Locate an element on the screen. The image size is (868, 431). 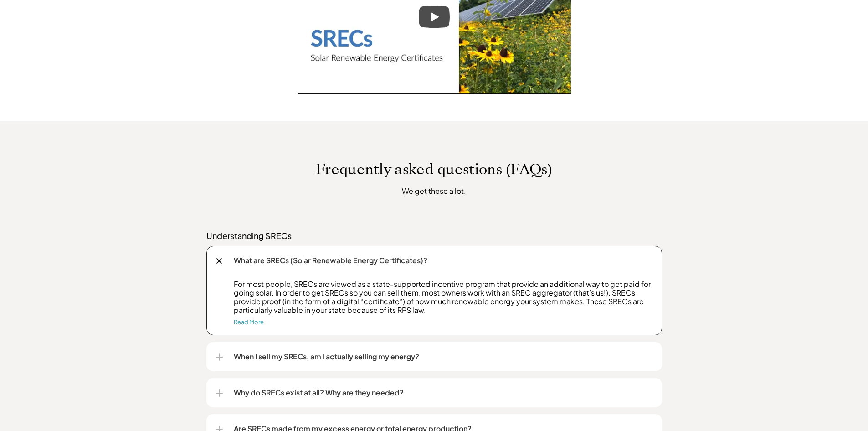
p: Understanding SRECs is located at coordinates (434, 236).